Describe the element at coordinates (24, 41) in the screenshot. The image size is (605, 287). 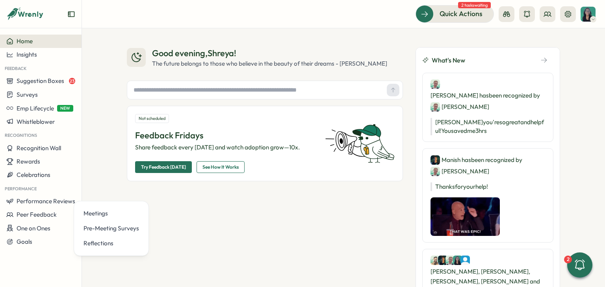
I see `span: Home` at that location.